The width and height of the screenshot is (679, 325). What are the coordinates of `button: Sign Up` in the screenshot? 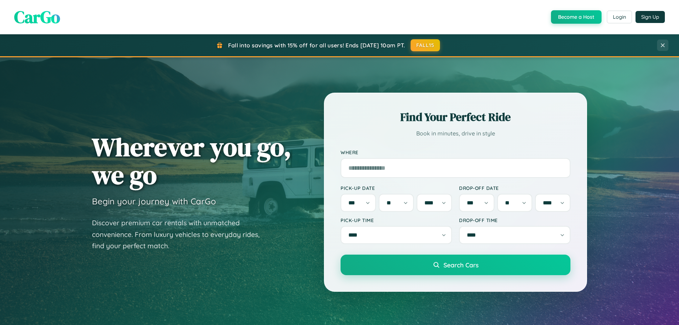 It's located at (650, 17).